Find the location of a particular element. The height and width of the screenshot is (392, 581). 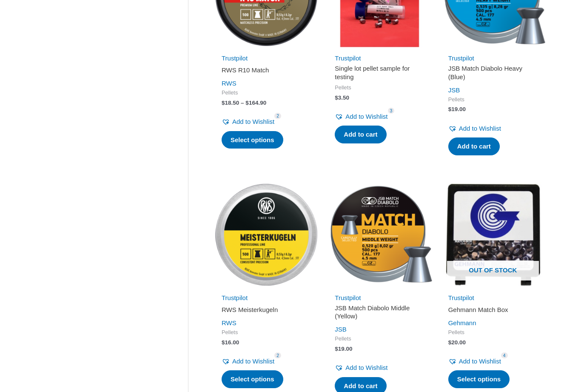

bdi: 164.90 is located at coordinates (255, 102).